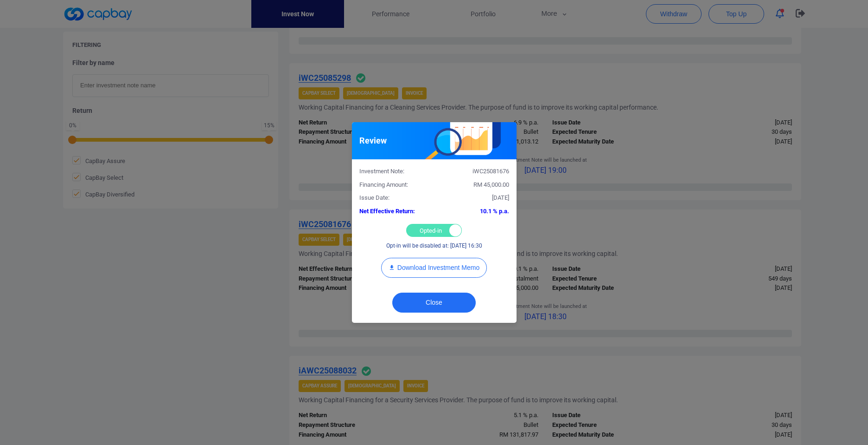  I want to click on div: Investment Note:, so click(393, 171).